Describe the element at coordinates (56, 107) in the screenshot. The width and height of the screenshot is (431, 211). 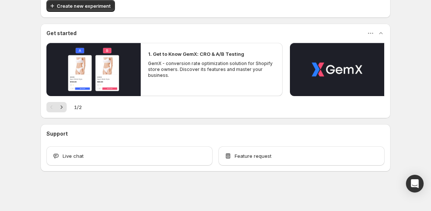
I see `nav: Pagination` at that location.